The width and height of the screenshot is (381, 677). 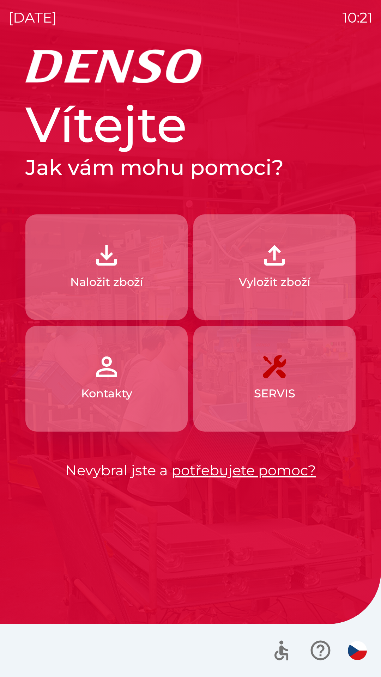 What do you see at coordinates (357, 650) in the screenshot?
I see `img: cs flag` at bounding box center [357, 650].